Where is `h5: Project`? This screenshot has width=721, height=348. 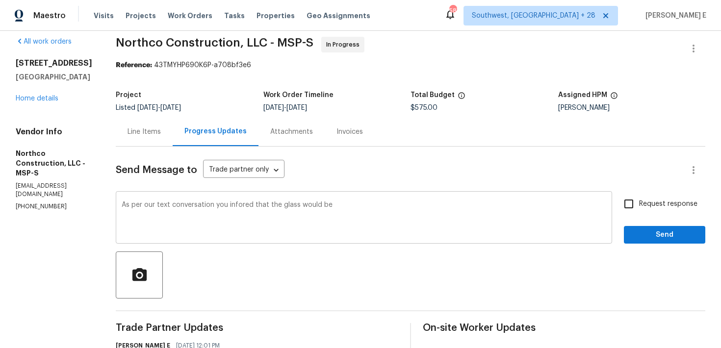
h5: Project is located at coordinates (128, 95).